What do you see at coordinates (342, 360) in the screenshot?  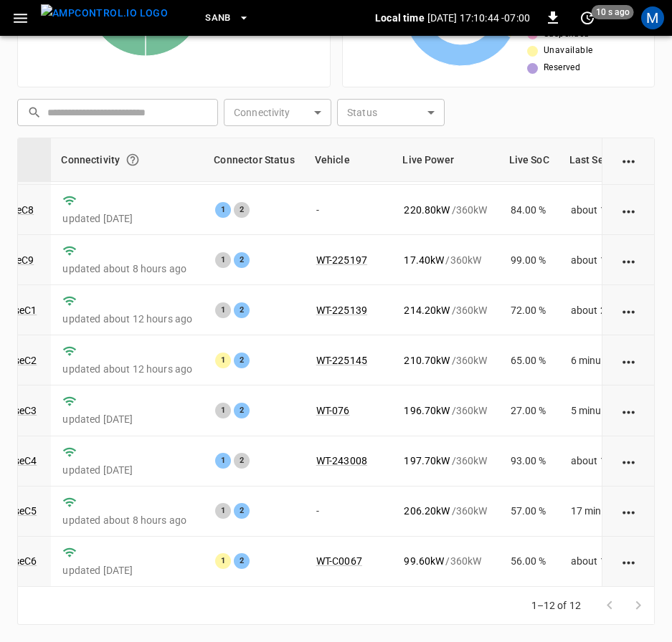 I see `a: WT-225145` at bounding box center [342, 360].